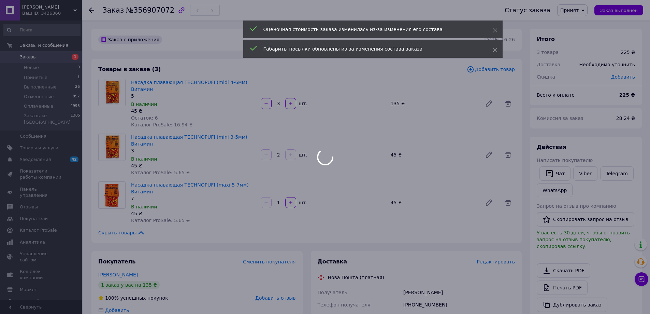 This screenshot has height=314, width=650. What do you see at coordinates (356, 277) in the screenshot?
I see `div: Нова Пошта (платная)` at bounding box center [356, 277].